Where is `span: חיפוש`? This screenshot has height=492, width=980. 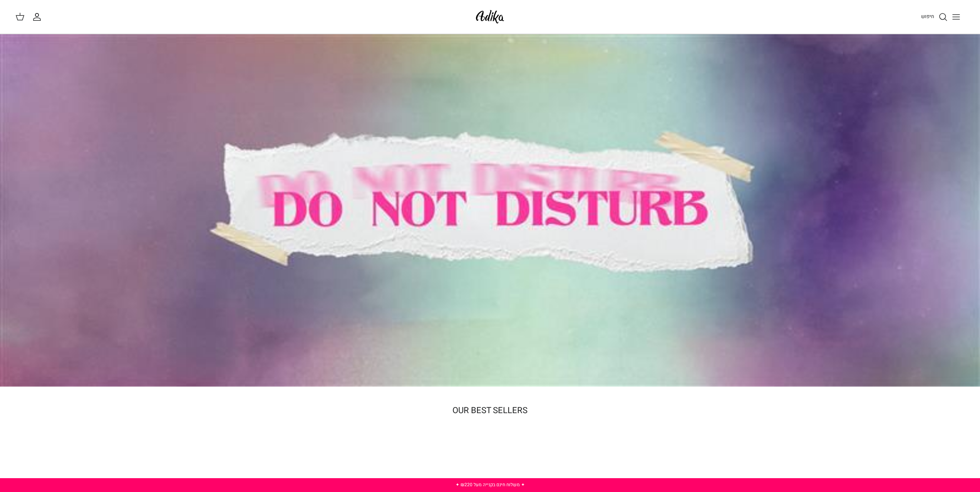 span: חיפוש is located at coordinates (928, 16).